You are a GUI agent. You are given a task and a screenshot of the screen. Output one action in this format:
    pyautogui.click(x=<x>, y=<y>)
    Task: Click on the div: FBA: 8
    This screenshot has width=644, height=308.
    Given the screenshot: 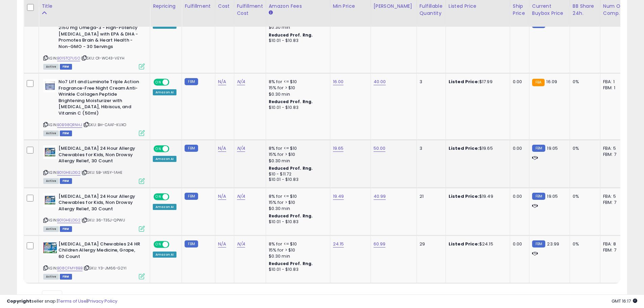 What is the action you would take?
    pyautogui.click(x=615, y=244)
    